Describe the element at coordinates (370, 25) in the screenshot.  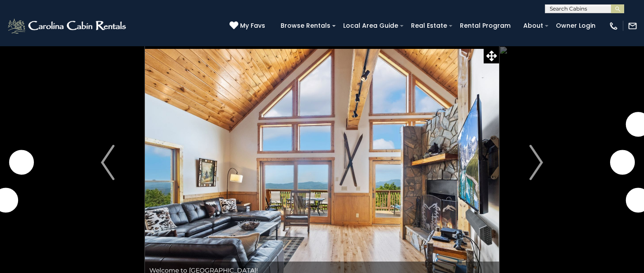
I see `a: Local Area Guide` at that location.